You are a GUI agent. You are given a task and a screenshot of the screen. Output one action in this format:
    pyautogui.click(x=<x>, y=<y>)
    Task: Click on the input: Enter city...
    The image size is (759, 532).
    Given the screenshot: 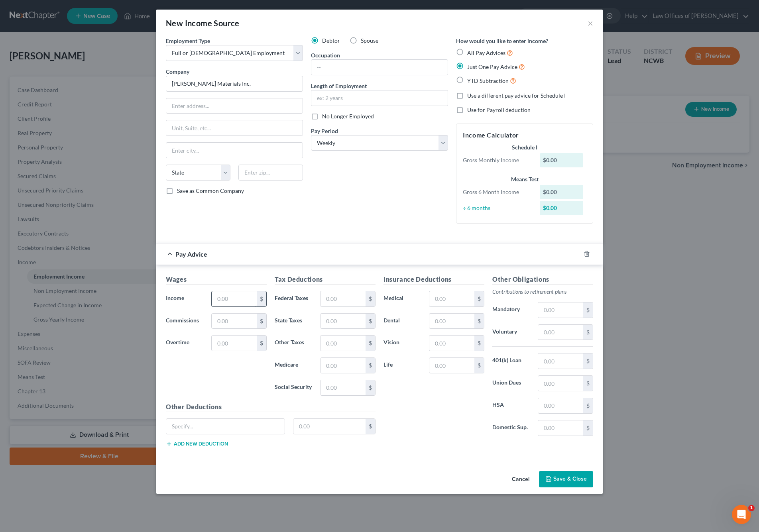 What is the action you would take?
    pyautogui.click(x=234, y=150)
    